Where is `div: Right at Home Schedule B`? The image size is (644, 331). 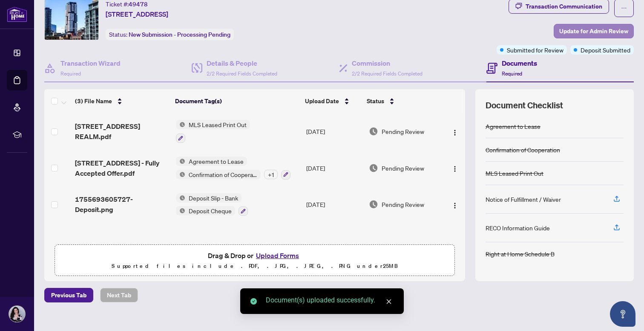
div: Right at Home Schedule B is located at coordinates (520, 254).